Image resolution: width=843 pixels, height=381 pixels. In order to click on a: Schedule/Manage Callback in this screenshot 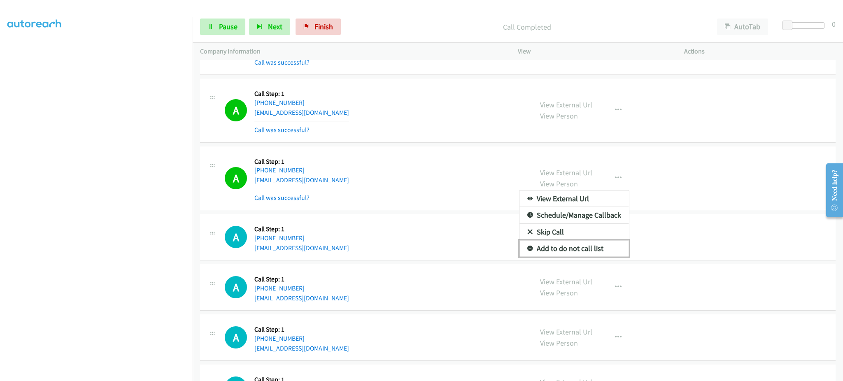, I will do `click(574, 215)`.